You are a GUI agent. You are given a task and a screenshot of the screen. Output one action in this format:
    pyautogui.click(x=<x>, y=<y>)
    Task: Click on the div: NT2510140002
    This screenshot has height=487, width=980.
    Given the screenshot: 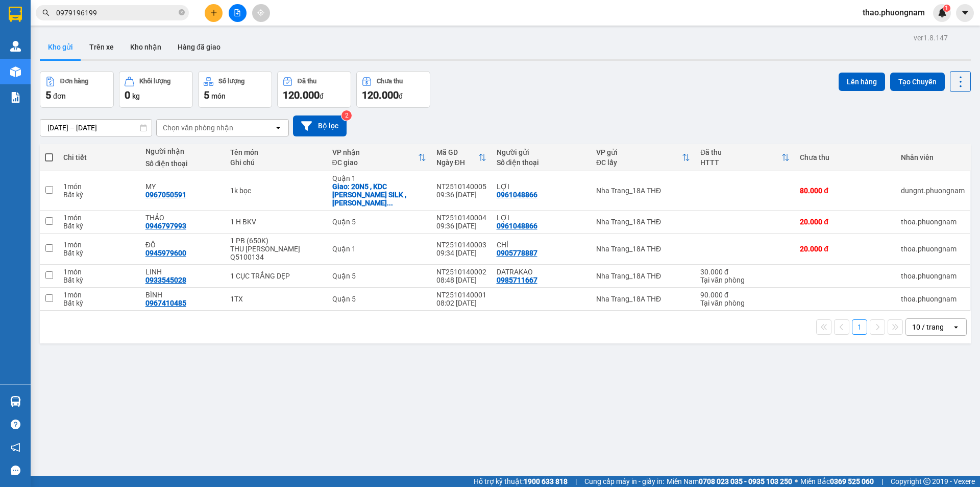 What is the action you would take?
    pyautogui.click(x=461, y=272)
    